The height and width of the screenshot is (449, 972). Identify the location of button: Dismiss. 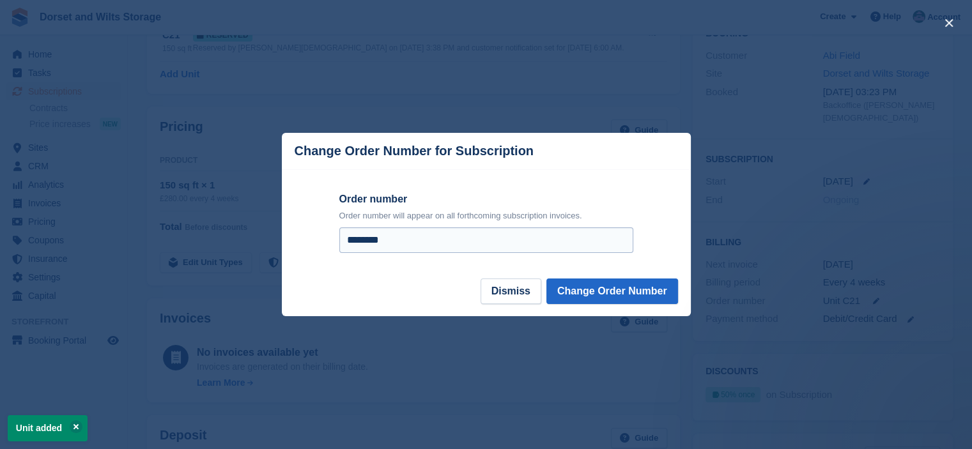
(511, 291).